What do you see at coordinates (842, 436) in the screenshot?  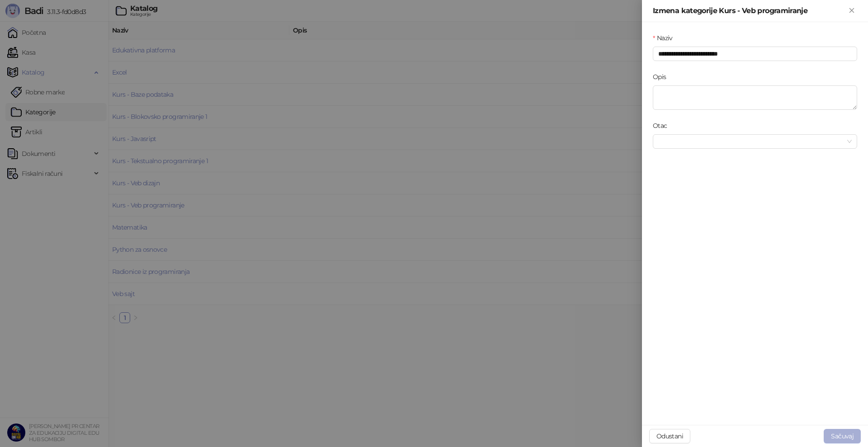 I see `button: Sačuvaj` at bounding box center [842, 436].